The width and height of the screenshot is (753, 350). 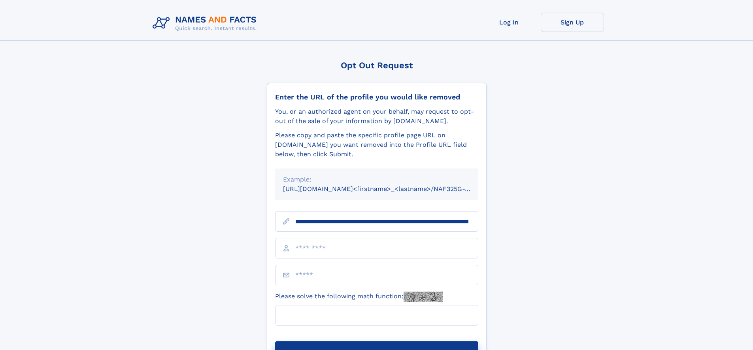 What do you see at coordinates (376, 65) in the screenshot?
I see `div: Opt Out Request` at bounding box center [376, 65].